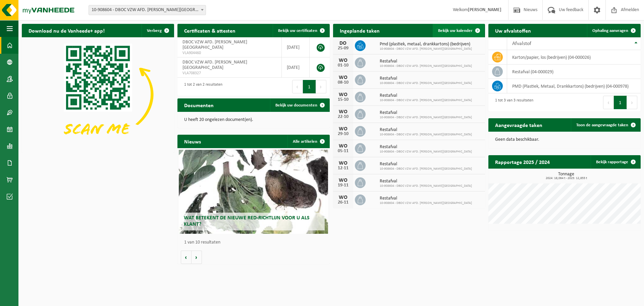 The width and height of the screenshot is (644, 306). Describe the element at coordinates (574, 72) in the screenshot. I see `td: restafval (04-000029)` at that location.